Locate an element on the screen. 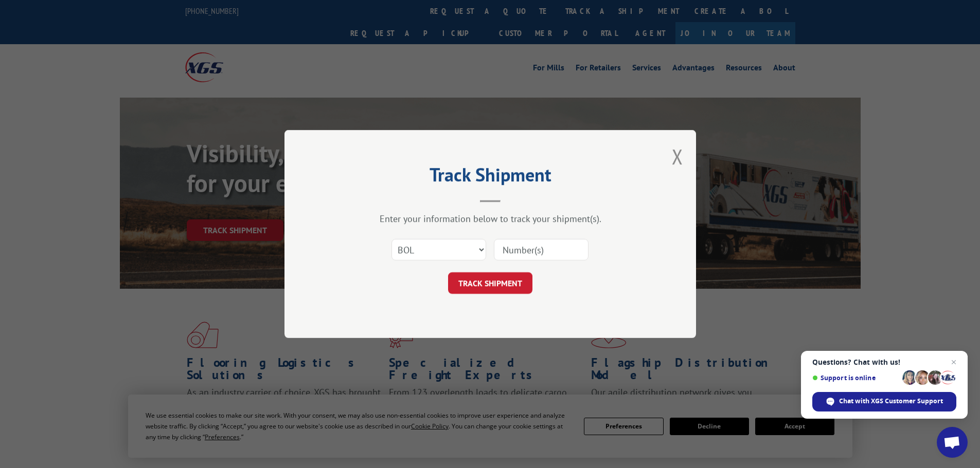 The width and height of the screenshot is (980, 468). button: TRACK SHIPMENT is located at coordinates (490, 283).